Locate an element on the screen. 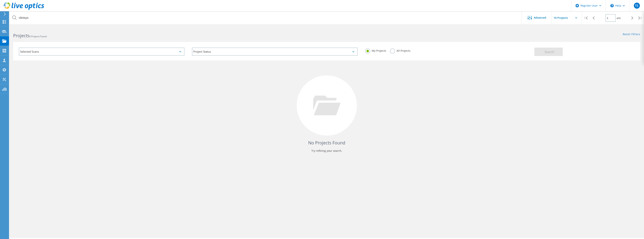  h4: No Projects Found is located at coordinates (326, 143).